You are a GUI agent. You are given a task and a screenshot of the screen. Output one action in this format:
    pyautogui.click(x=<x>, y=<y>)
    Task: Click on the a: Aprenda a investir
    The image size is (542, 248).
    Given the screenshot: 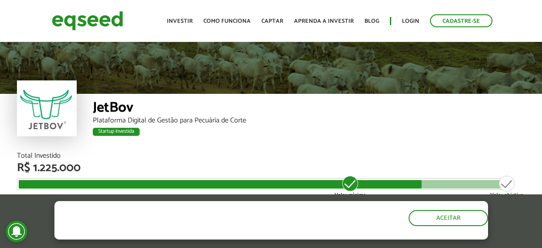 What is the action you would take?
    pyautogui.click(x=324, y=21)
    